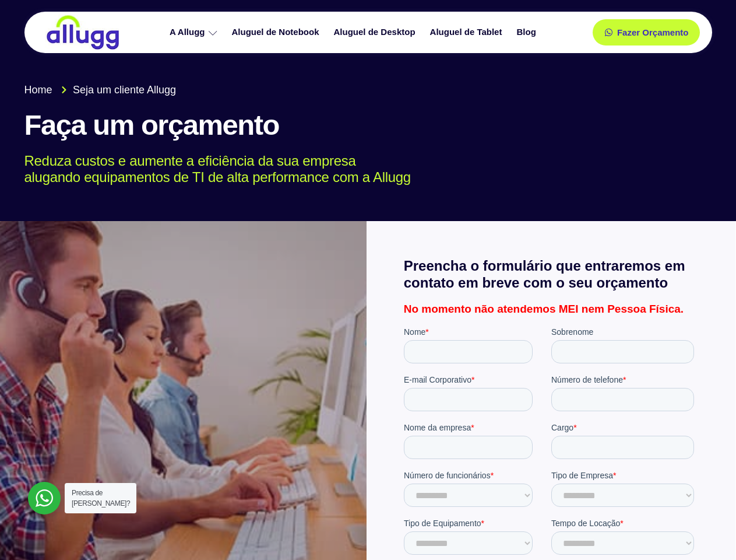  I want to click on span: Tipo de Empresa, so click(178, 150).